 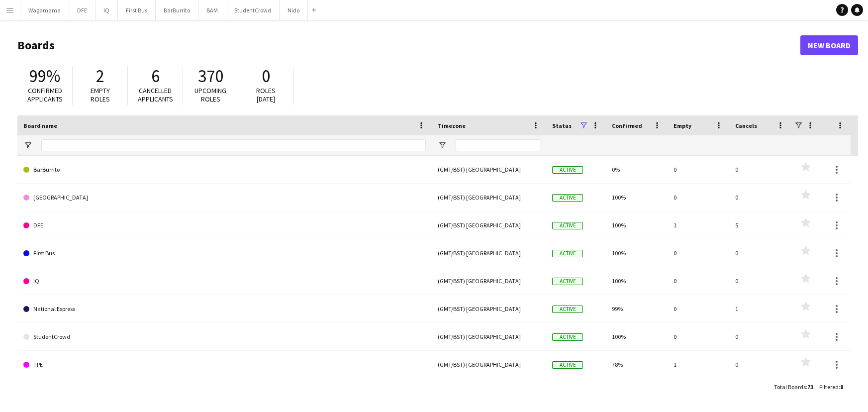 I want to click on a: IQ, so click(x=224, y=281).